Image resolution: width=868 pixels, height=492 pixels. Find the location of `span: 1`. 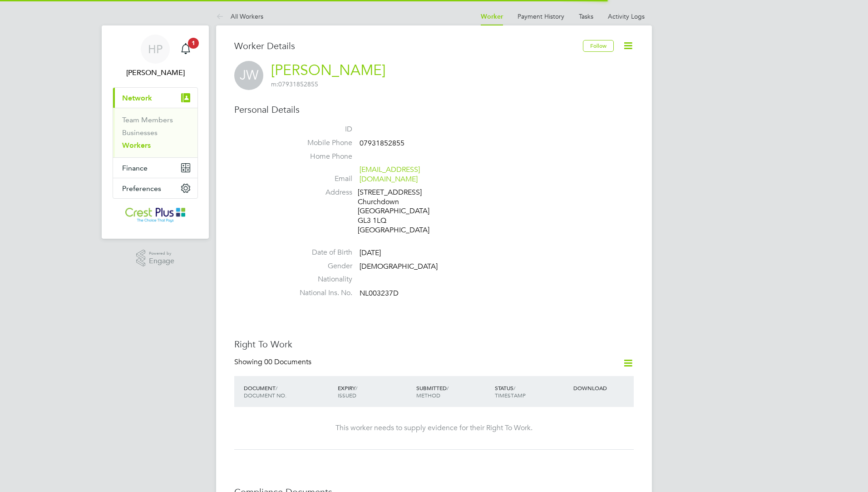

span: 1 is located at coordinates (193, 43).